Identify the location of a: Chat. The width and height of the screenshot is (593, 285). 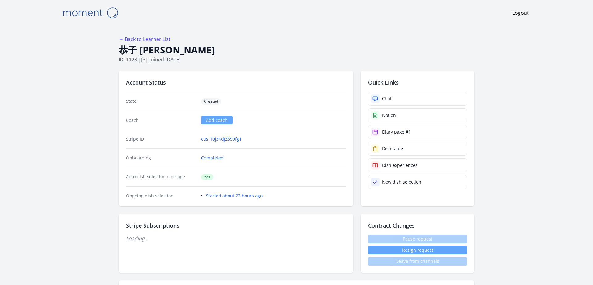
(418, 99).